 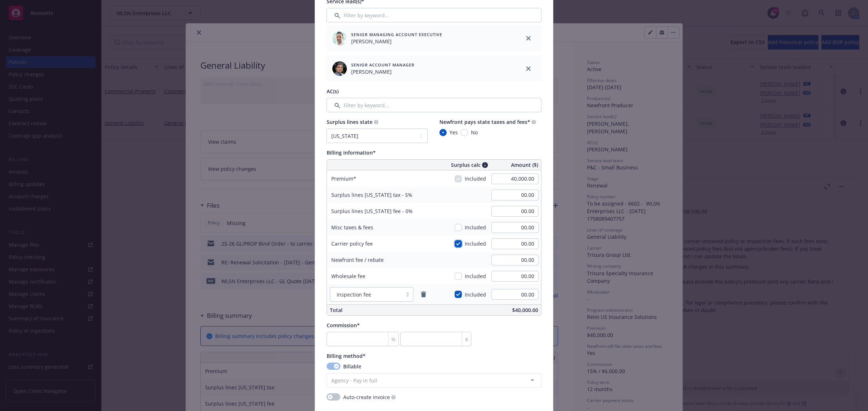 What do you see at coordinates (383, 64) in the screenshot?
I see `span: Senior Account Manager` at bounding box center [383, 64].